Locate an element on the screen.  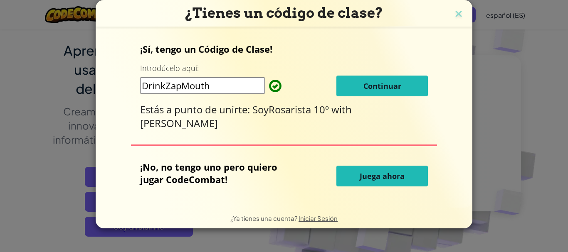
a: Iniciar Sesión is located at coordinates (318, 218).